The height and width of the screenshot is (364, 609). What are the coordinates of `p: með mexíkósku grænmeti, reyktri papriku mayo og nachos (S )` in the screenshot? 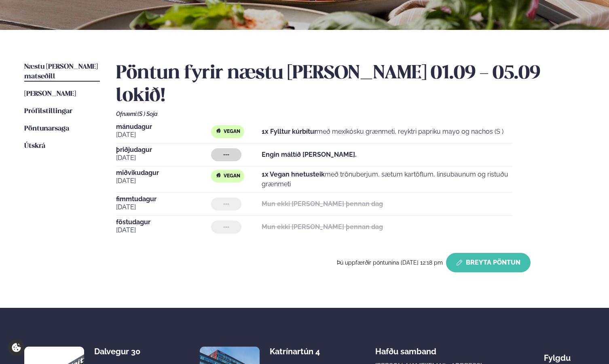 It's located at (382, 132).